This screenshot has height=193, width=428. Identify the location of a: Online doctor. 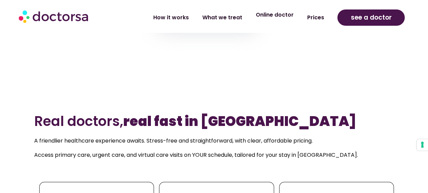
(275, 15).